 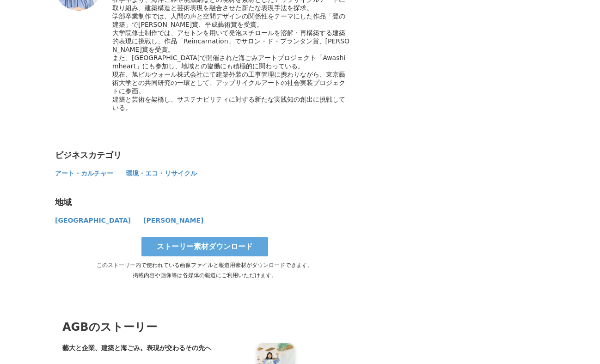 I want to click on a: ストーリー素材ダウンロード, so click(x=205, y=246).